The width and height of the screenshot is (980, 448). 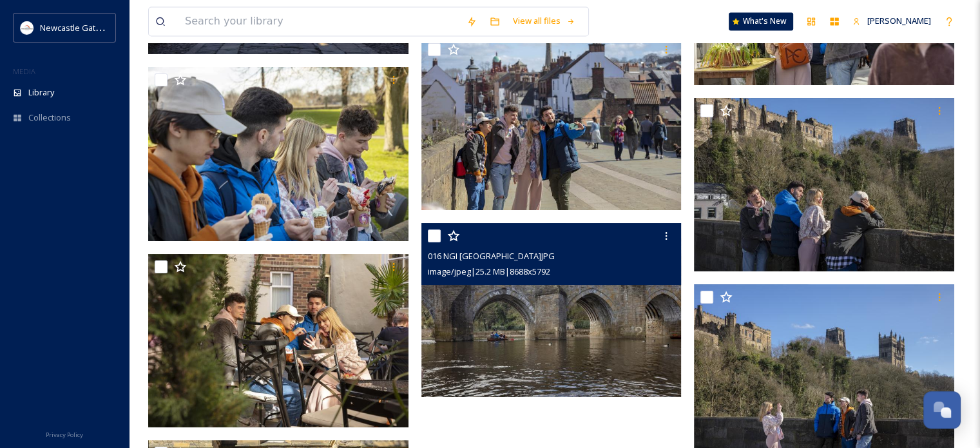 What do you see at coordinates (551, 124) in the screenshot?
I see `img: 106 NGI Gateway Durham.JPG` at bounding box center [551, 124].